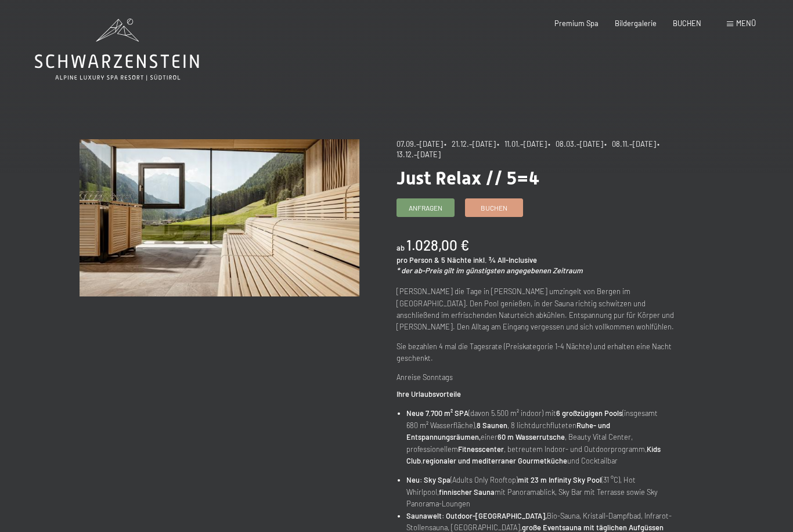  Describe the element at coordinates (437, 413) in the screenshot. I see `strong: Neue 7.700 m² SPA` at that location.